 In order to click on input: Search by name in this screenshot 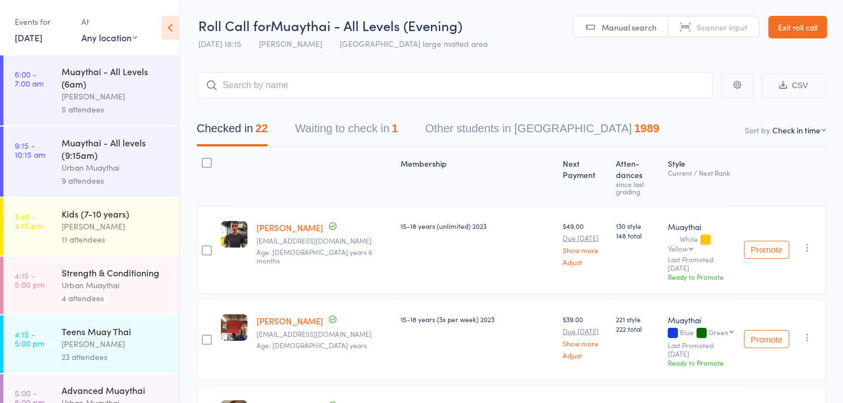, I will do `click(455, 85)`.